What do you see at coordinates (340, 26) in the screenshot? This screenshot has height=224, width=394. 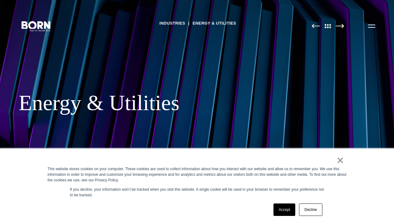 I see `img: Next Page` at bounding box center [340, 26].